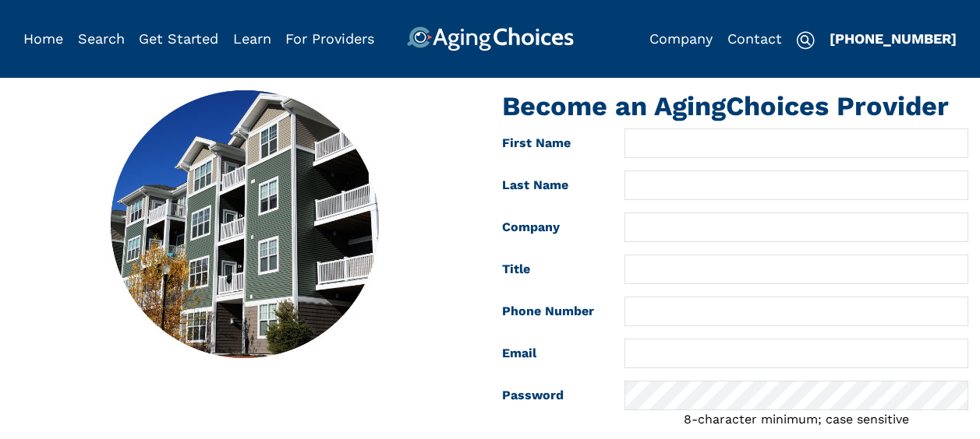 The image size is (980, 439). Describe the element at coordinates (101, 39) in the screenshot. I see `div: Popover trigger` at that location.